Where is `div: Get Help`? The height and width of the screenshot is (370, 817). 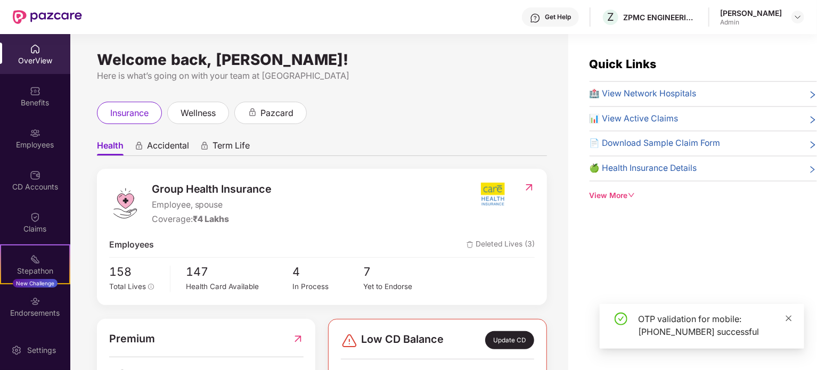
div: Get Help is located at coordinates (558, 17).